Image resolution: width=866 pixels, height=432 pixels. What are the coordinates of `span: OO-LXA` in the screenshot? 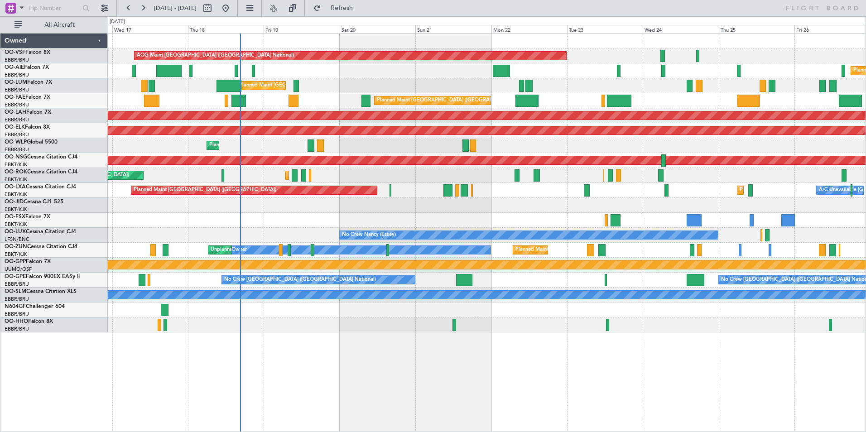 It's located at (15, 187).